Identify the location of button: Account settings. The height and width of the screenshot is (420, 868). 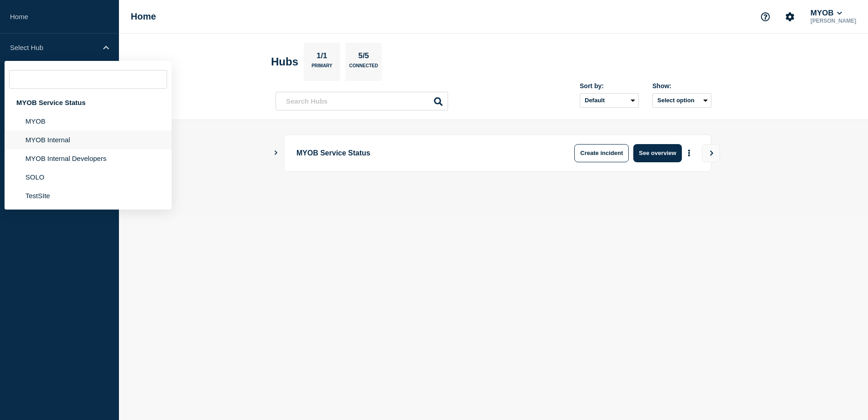
(790, 16).